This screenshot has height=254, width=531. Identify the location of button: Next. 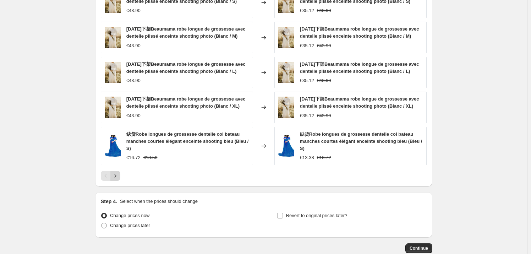
(115, 176).